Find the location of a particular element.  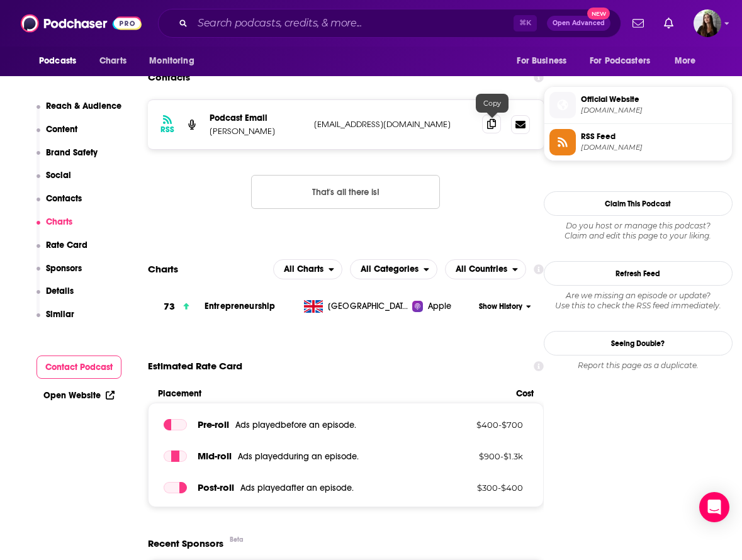

button: Contact Podcast is located at coordinates (79, 367).